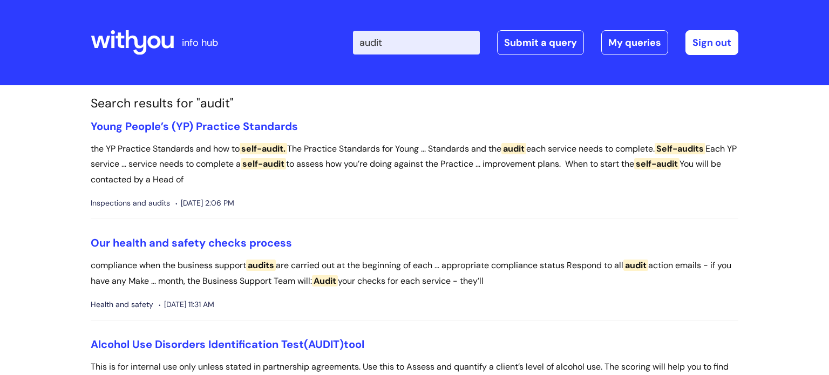 Image resolution: width=829 pixels, height=375 pixels. I want to click on a: Alcohol Use Disorders Identification Test(AUDIT)tool, so click(227, 344).